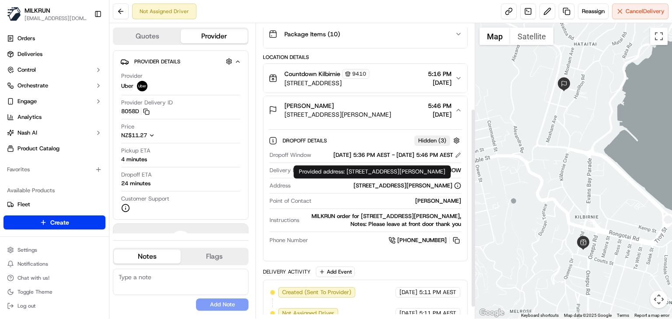  What do you see at coordinates (135, 112) in the screenshot?
I see `button: 8058D` at bounding box center [135, 112].